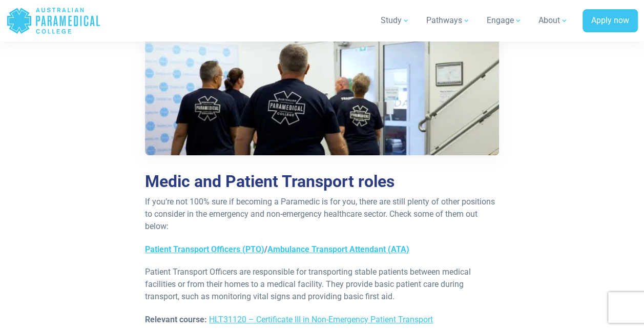 The image size is (644, 330). Describe the element at coordinates (553, 20) in the screenshot. I see `a: About` at that location.